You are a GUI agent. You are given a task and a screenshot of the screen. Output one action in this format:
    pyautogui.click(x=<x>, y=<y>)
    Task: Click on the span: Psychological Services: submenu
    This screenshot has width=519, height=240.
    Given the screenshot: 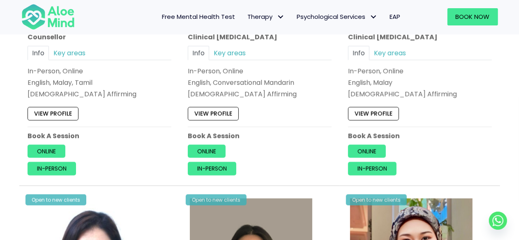 What is the action you would take?
    pyautogui.click(x=373, y=17)
    